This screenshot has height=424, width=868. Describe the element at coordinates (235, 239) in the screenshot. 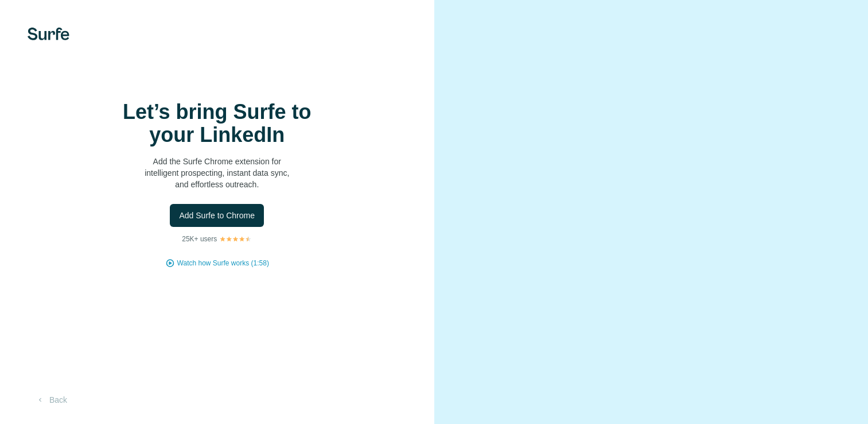

I see `img: Rating Stars` at that location.